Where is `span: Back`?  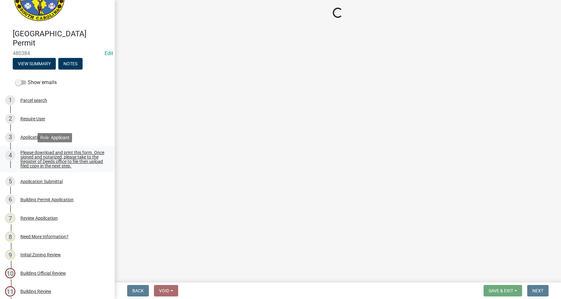 span: Back is located at coordinates (138, 291).